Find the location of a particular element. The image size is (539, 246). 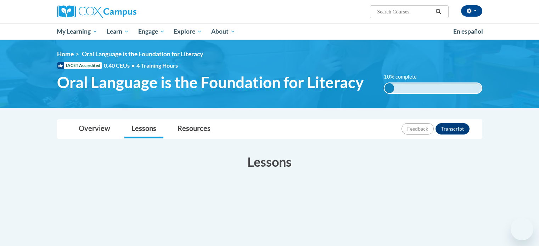

span: About is located at coordinates (223, 32).